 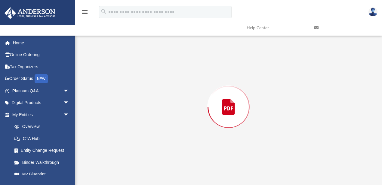 What do you see at coordinates (373, 12) in the screenshot?
I see `img: User Pic` at bounding box center [373, 12].